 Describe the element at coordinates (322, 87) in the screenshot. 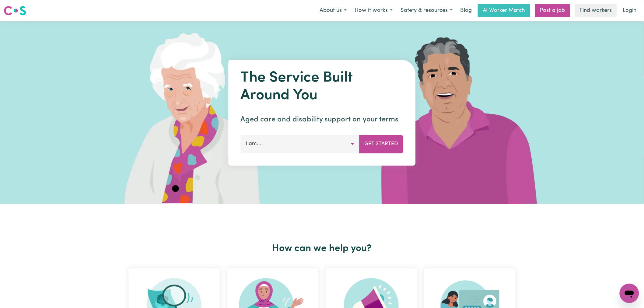

I see `h1: The Service Built Around You` at that location.